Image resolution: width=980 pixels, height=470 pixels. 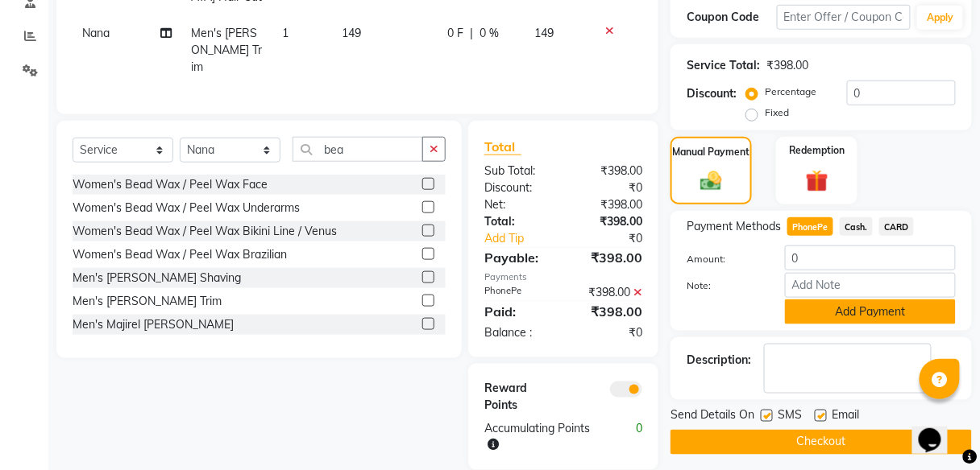 I want to click on div: Net:, so click(x=517, y=205).